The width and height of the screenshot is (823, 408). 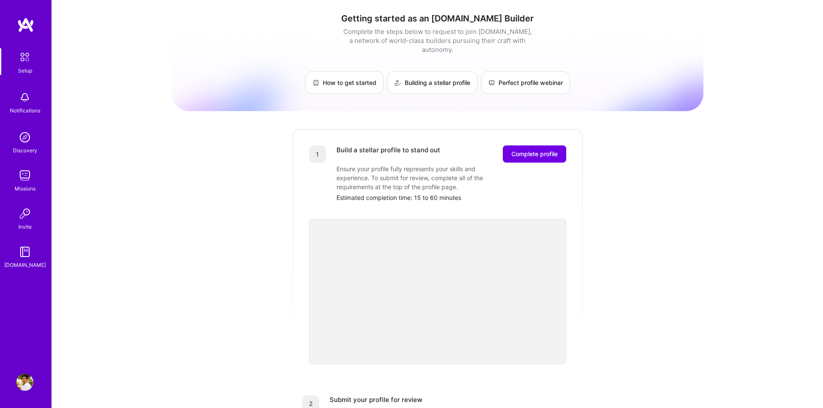 What do you see at coordinates (316, 83) in the screenshot?
I see `img: How to get started` at bounding box center [316, 83].